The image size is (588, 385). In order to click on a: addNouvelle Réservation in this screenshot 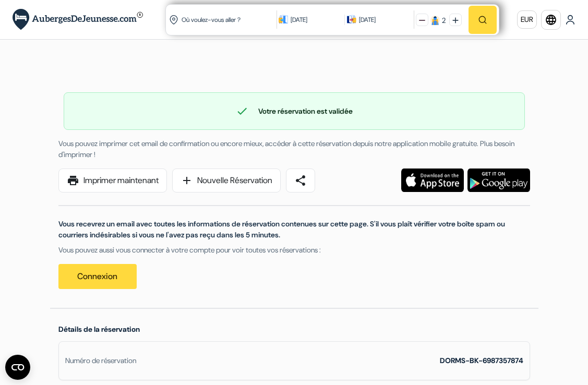, I will do `click(227, 180)`.